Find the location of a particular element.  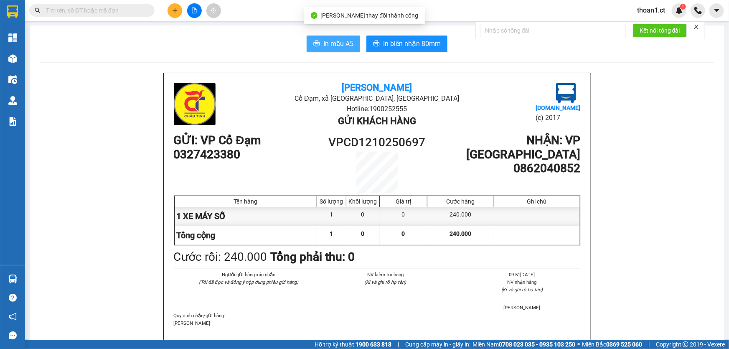

span: caret-down is located at coordinates (717, 10).